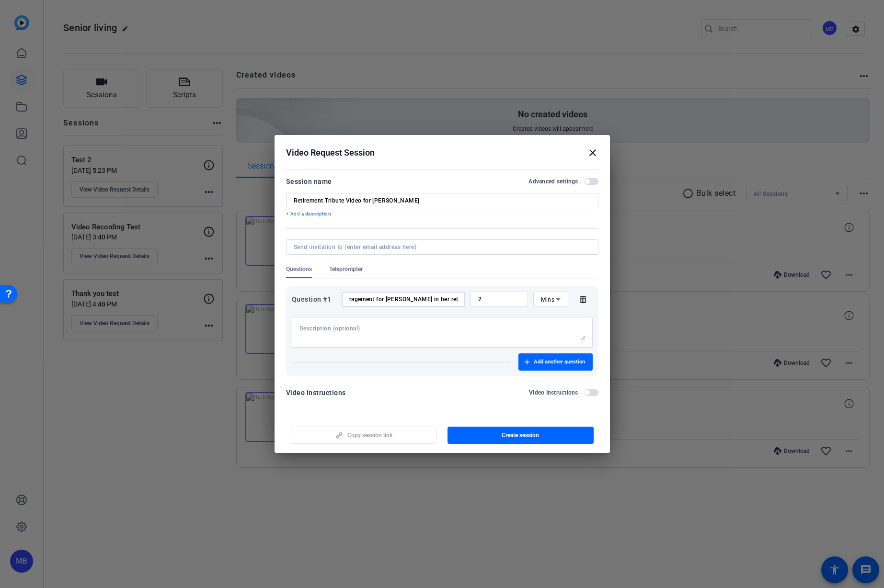  I want to click on div: Question #1, so click(314, 300).